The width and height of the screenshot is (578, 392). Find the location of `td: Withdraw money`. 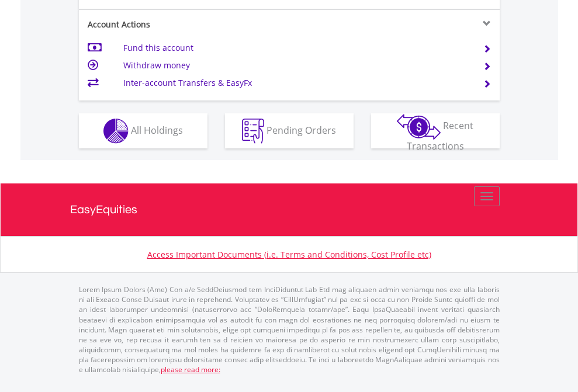

td: Withdraw money is located at coordinates (296, 65).